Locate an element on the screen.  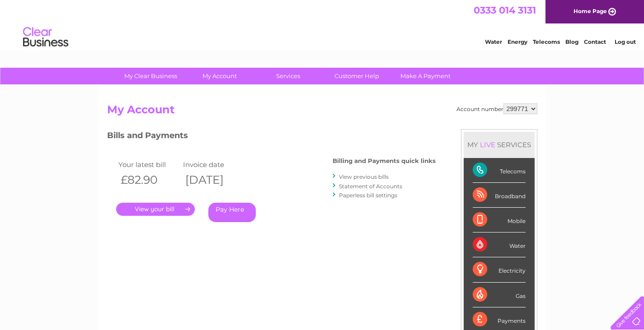
a: Blog is located at coordinates (572, 42).